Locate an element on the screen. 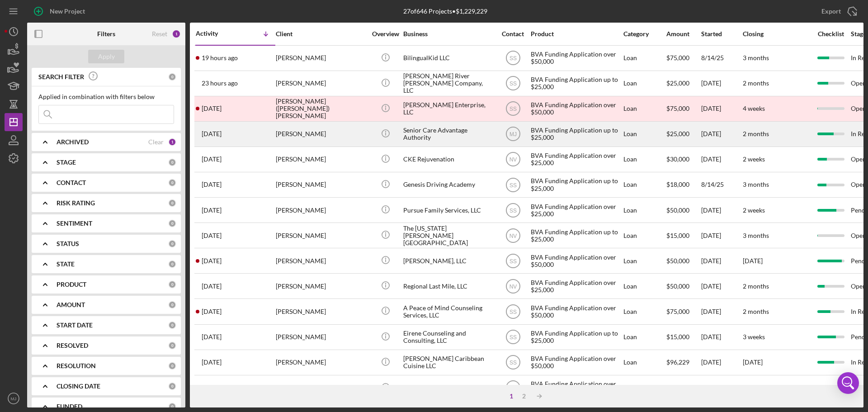 This screenshot has width=868, height=412. div: 2 is located at coordinates (524, 396).